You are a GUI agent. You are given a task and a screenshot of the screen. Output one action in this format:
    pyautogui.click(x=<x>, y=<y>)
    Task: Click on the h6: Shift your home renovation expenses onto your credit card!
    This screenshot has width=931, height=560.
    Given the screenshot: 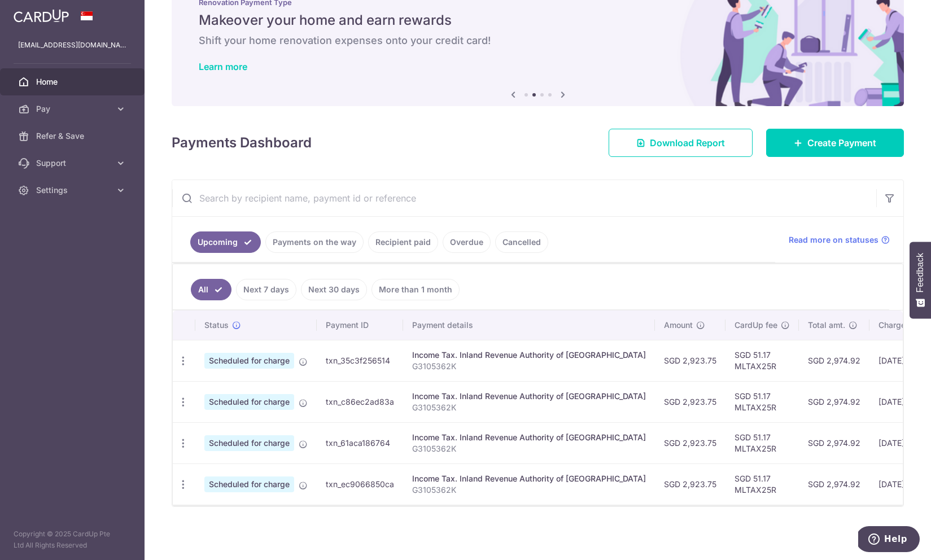 What is the action you would take?
    pyautogui.click(x=537, y=41)
    